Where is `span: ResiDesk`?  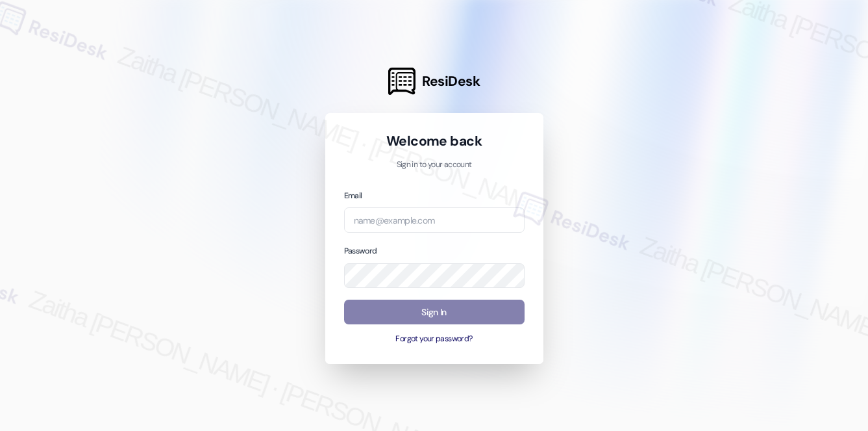
span: ResiDesk is located at coordinates (451, 82).